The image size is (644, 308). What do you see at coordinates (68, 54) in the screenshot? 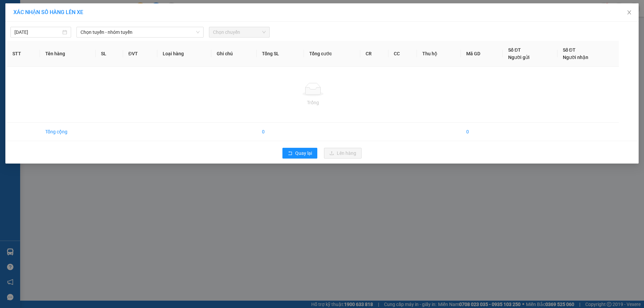
I see `th: Tên hàng` at bounding box center [68, 54].